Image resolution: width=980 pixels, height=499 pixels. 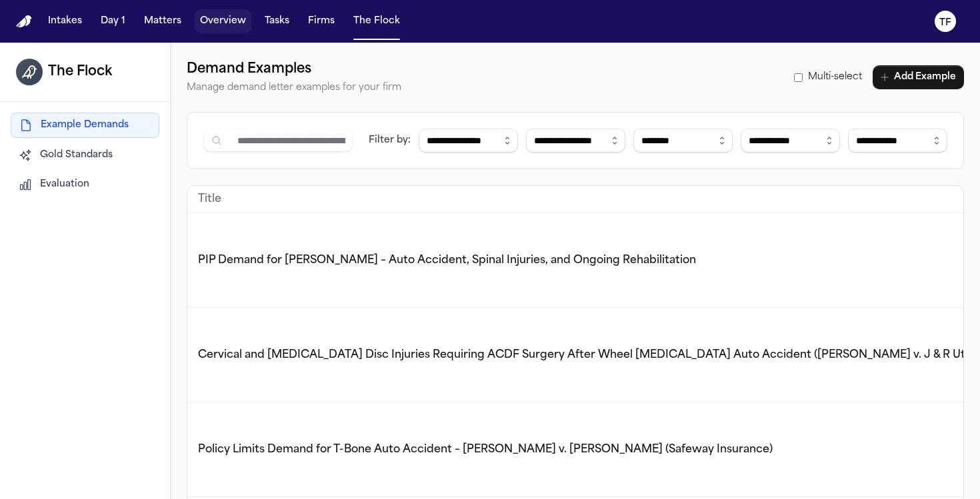 What do you see at coordinates (798, 77) in the screenshot?
I see `input: Multi-select` at bounding box center [798, 77].